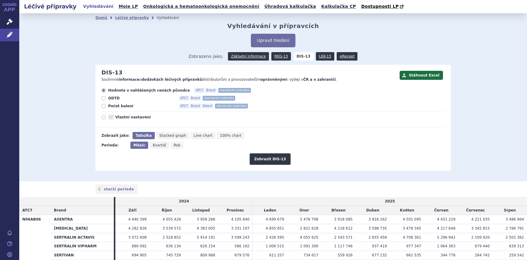 The height and width of the screenshot is (260, 527). Describe the element at coordinates (275, 228) in the screenshot. I see `span: 4 855 651` at that location.